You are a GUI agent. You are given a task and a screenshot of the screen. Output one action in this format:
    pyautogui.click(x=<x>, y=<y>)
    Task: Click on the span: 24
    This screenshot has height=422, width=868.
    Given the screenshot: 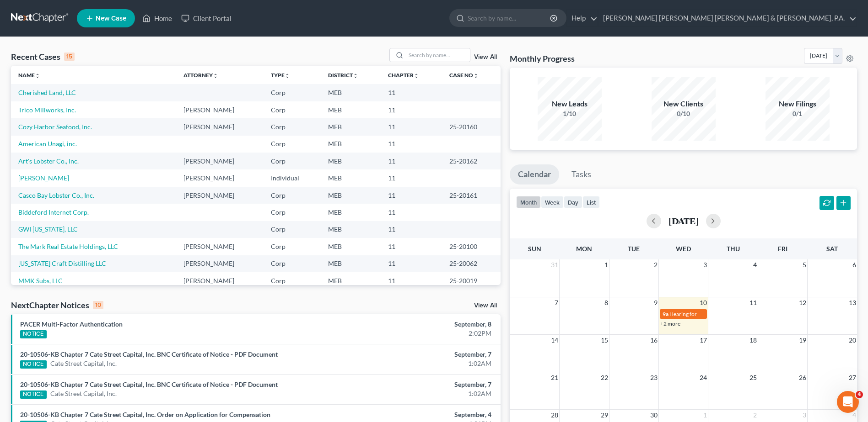 What is the action you would take?
    pyautogui.click(x=703, y=378)
    